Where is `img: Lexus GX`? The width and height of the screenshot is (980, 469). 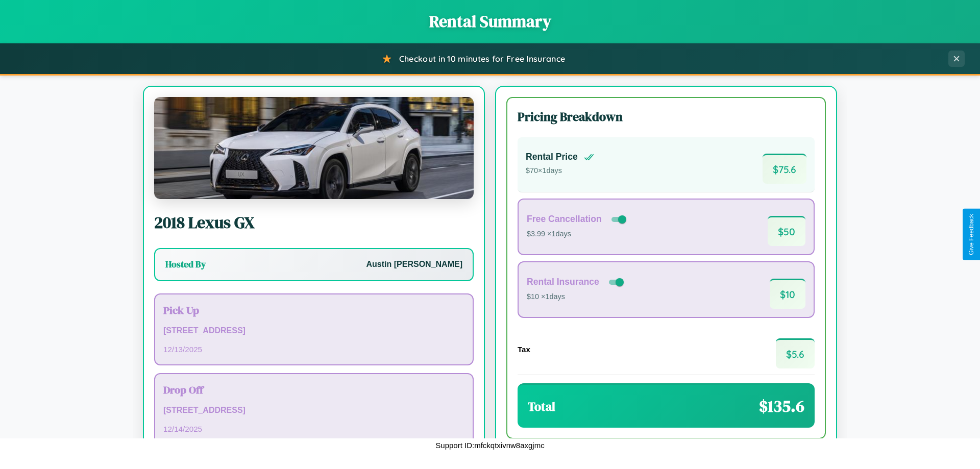 img: Lexus GX is located at coordinates (314, 148).